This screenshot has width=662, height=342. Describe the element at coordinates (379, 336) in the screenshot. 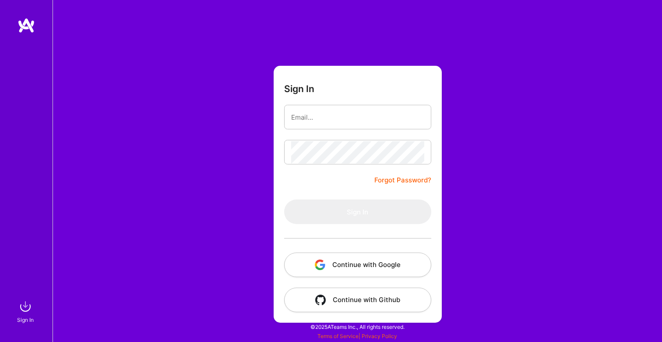

I see `a: Privacy Policy` at that location.